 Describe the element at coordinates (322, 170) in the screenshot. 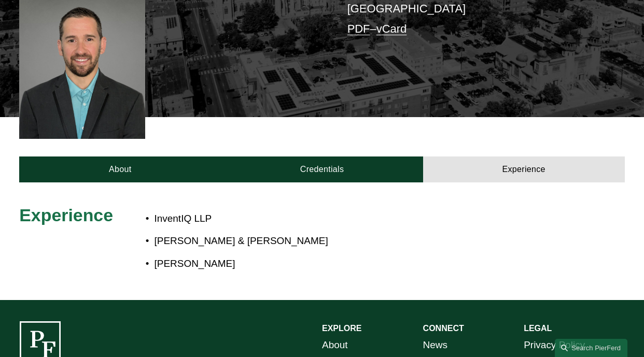

I see `a: Credentials` at that location.